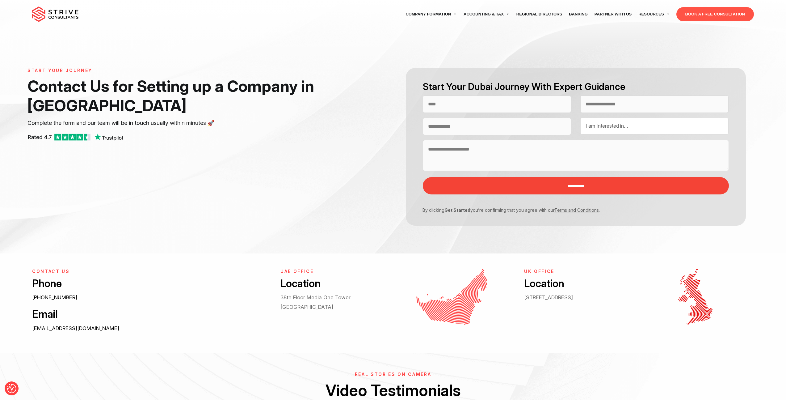 The width and height of the screenshot is (786, 400). I want to click on h6: UK Office, so click(578, 271).